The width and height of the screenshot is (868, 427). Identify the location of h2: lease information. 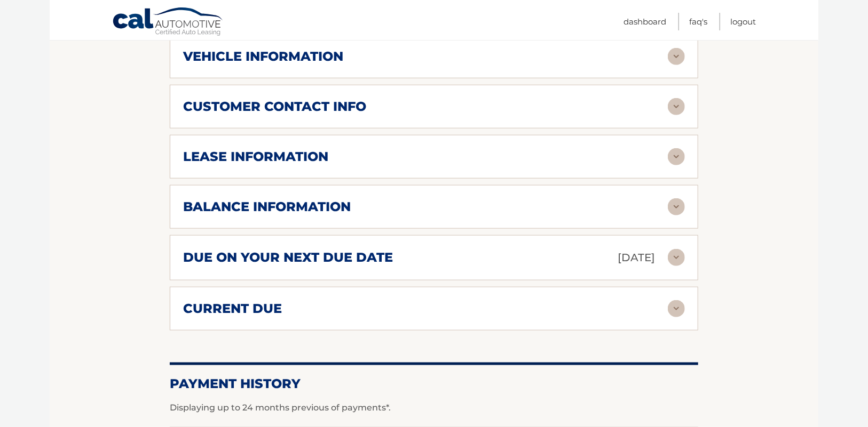
(255, 157).